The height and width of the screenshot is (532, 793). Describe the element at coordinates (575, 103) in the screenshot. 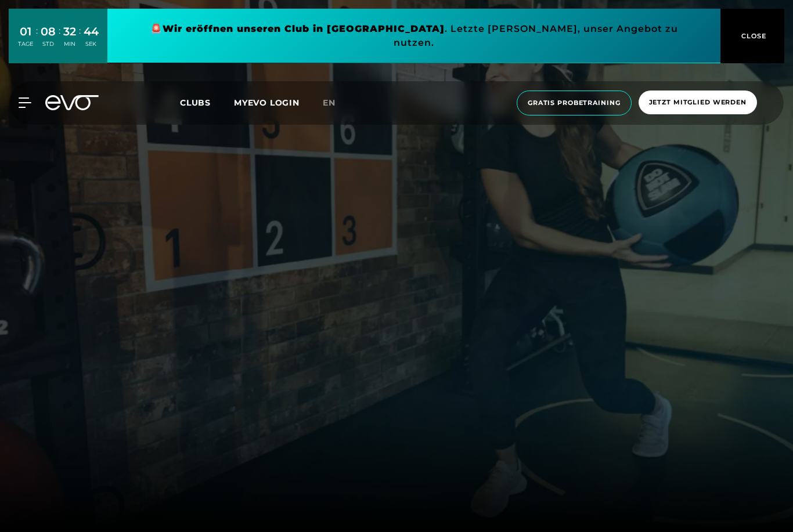

I see `span: Gratis Probetraining` at that location.